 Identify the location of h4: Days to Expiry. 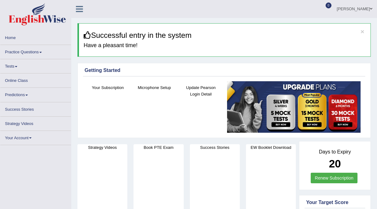
(335, 152).